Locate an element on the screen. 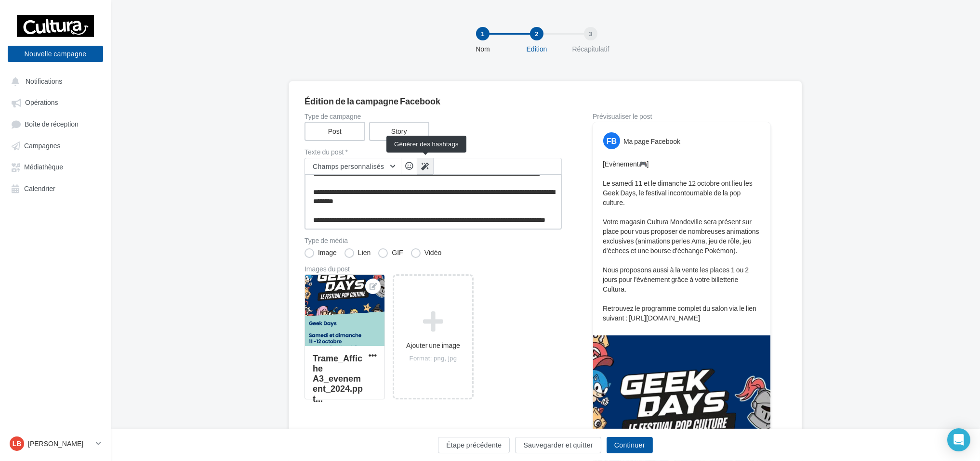 This screenshot has width=980, height=461. label: Texte du post * is located at coordinates (433, 152).